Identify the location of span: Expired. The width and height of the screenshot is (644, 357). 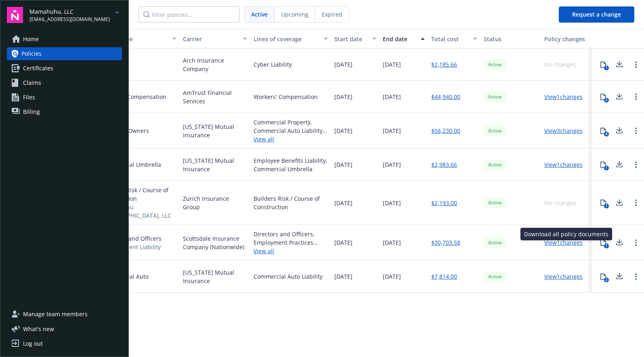
(332, 14).